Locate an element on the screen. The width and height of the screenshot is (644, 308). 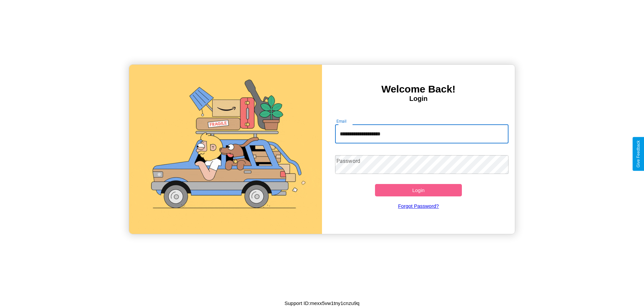
h4: Login is located at coordinates (418, 99).